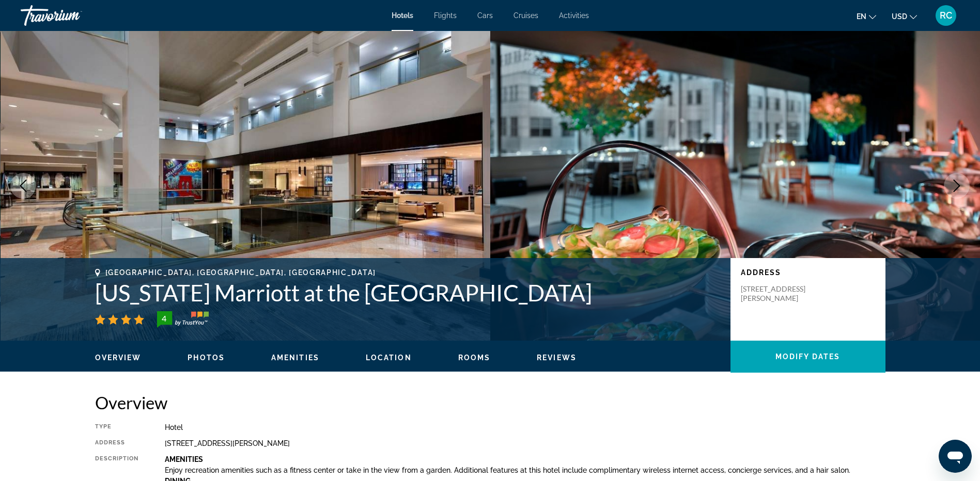  What do you see at coordinates (445, 16) in the screenshot?
I see `span: Flights` at bounding box center [445, 16].